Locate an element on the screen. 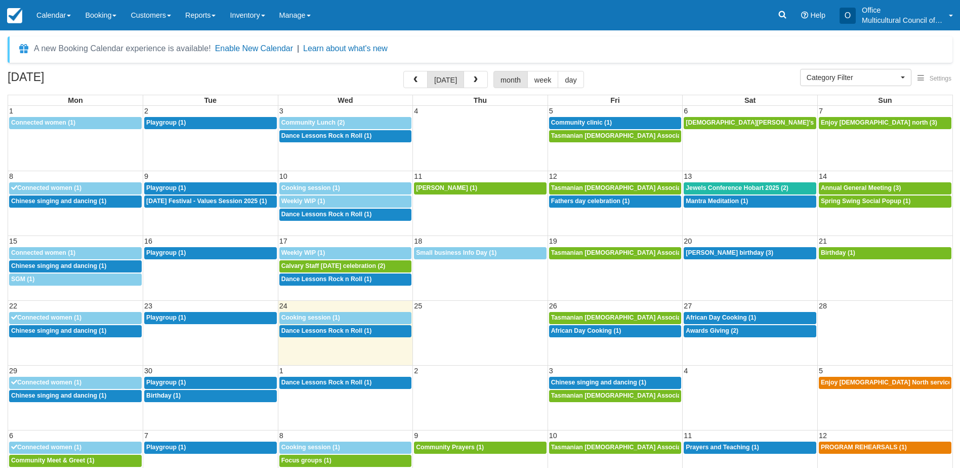 This screenshot has width=960, height=468. span: Sat is located at coordinates (750, 100).